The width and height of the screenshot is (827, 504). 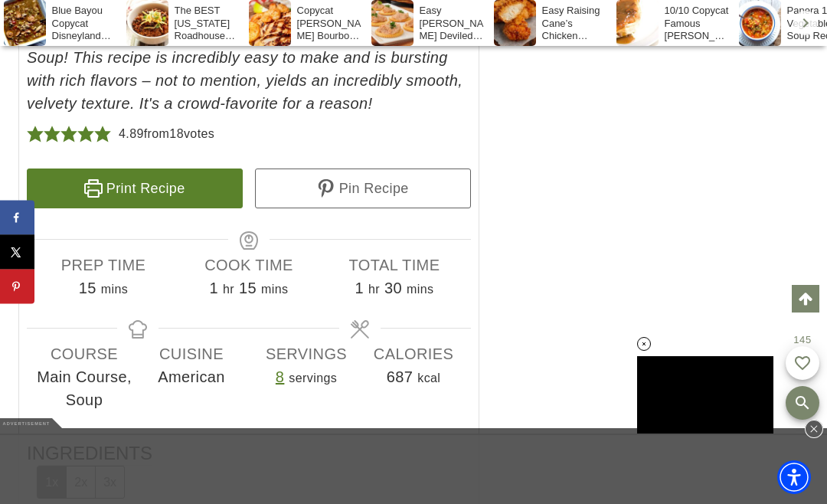 I want to click on span: 4.89, so click(x=131, y=133).